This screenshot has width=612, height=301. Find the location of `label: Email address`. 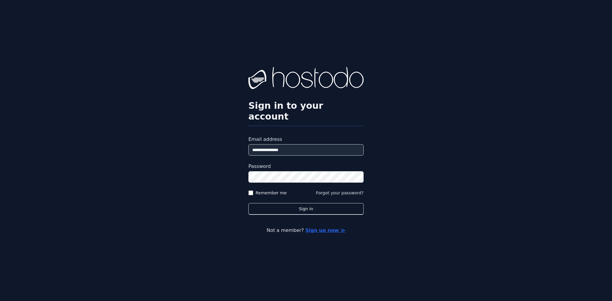

label: Email address is located at coordinates (306, 139).